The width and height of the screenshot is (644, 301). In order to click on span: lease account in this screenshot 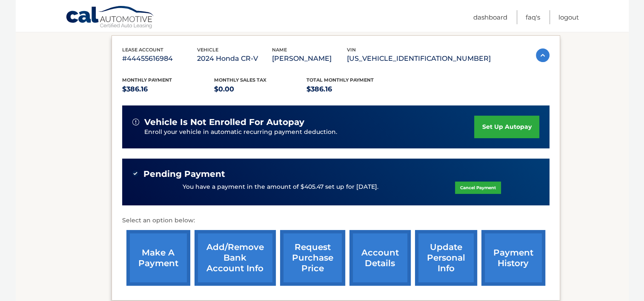, I will do `click(143, 50)`.